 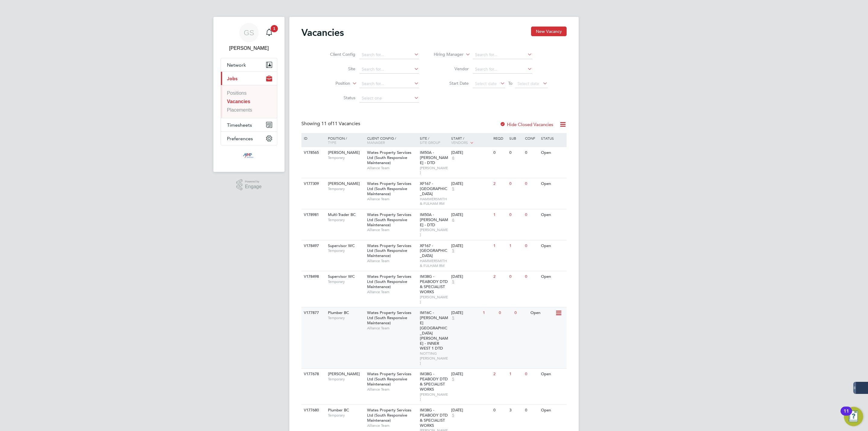 I want to click on div: V178498, so click(x=313, y=277).